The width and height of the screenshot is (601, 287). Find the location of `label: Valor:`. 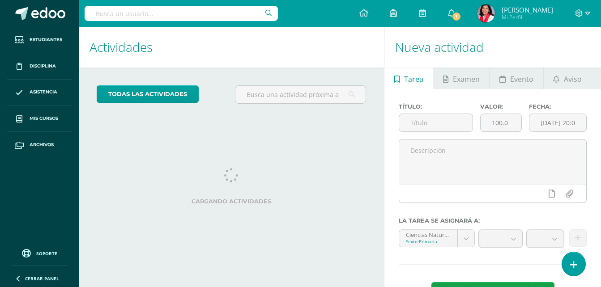

label: Valor: is located at coordinates (501, 107).